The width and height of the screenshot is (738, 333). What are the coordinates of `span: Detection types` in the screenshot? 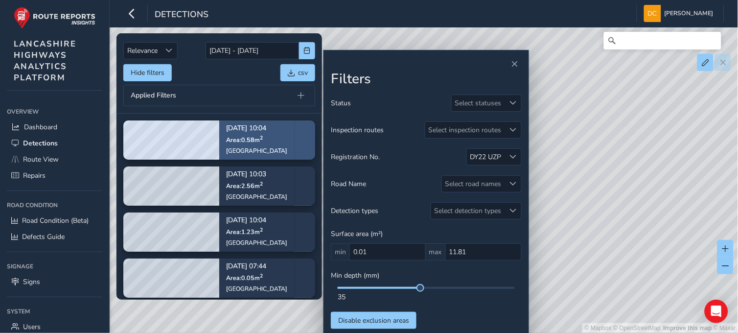 It's located at (354, 211).